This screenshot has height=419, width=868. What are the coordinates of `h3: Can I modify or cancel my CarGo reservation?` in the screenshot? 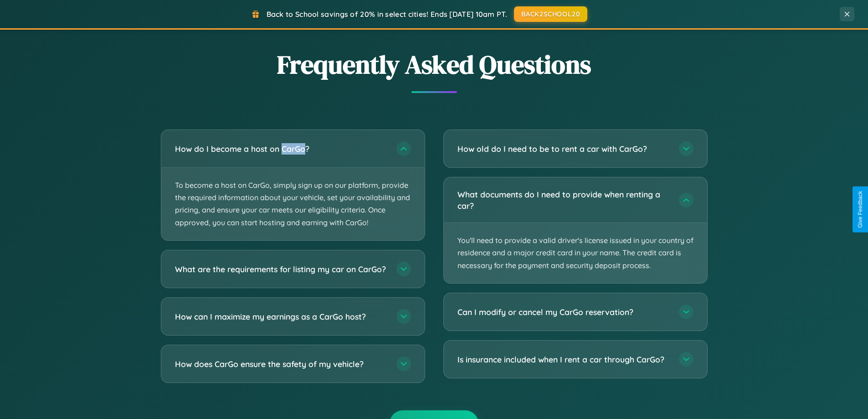 It's located at (564, 312).